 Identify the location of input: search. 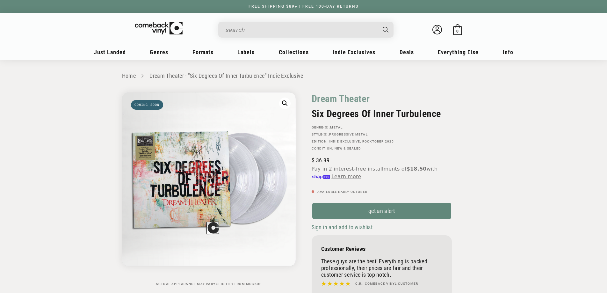
(301, 30).